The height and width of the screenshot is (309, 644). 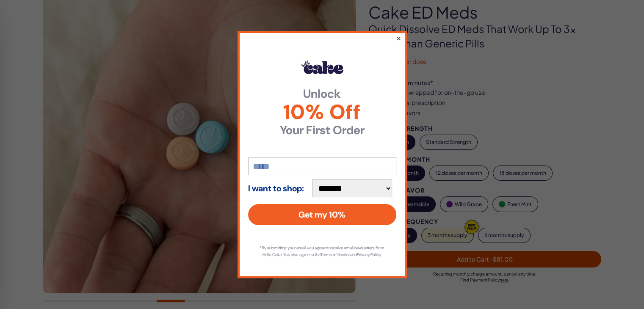 I want to click on span: 10% Off, so click(x=322, y=112).